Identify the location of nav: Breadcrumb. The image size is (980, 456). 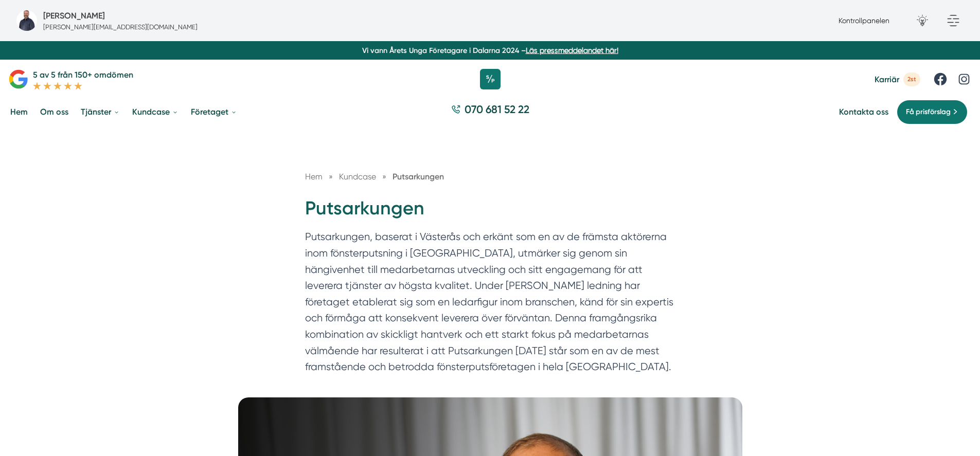
(490, 177).